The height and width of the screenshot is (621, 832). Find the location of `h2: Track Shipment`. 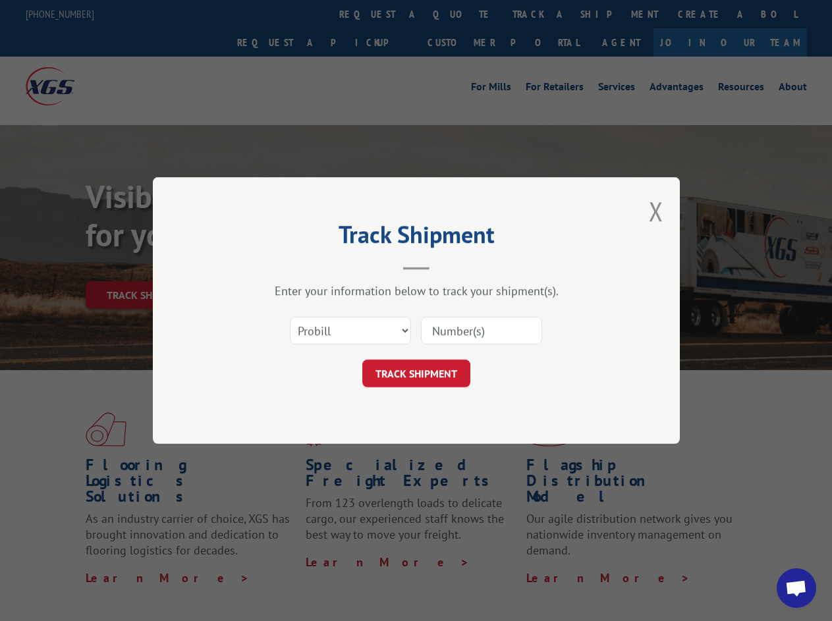

h2: Track Shipment is located at coordinates (416, 238).